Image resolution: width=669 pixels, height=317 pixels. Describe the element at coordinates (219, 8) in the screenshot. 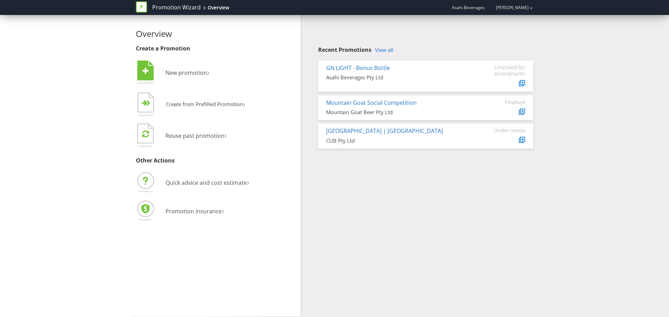

I see `div: Overview` at that location.